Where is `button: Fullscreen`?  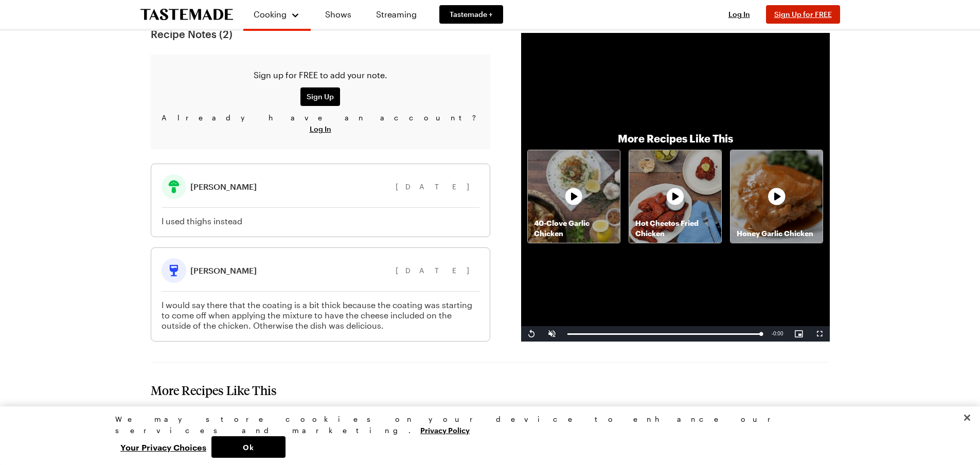 button: Fullscreen is located at coordinates (820, 334).